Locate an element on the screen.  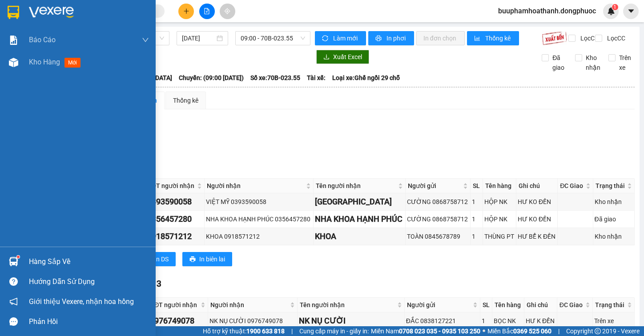
span: mới is located at coordinates (73, 62).